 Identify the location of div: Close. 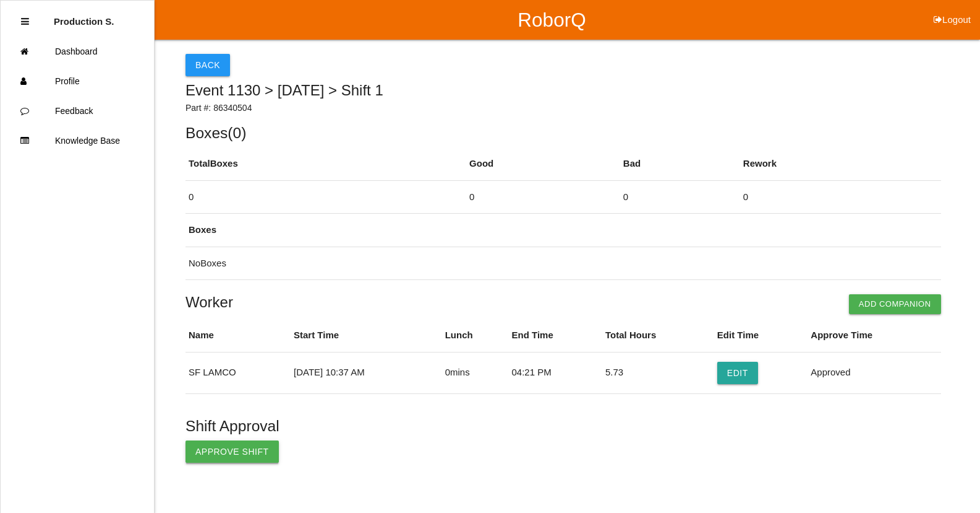
(25, 22).